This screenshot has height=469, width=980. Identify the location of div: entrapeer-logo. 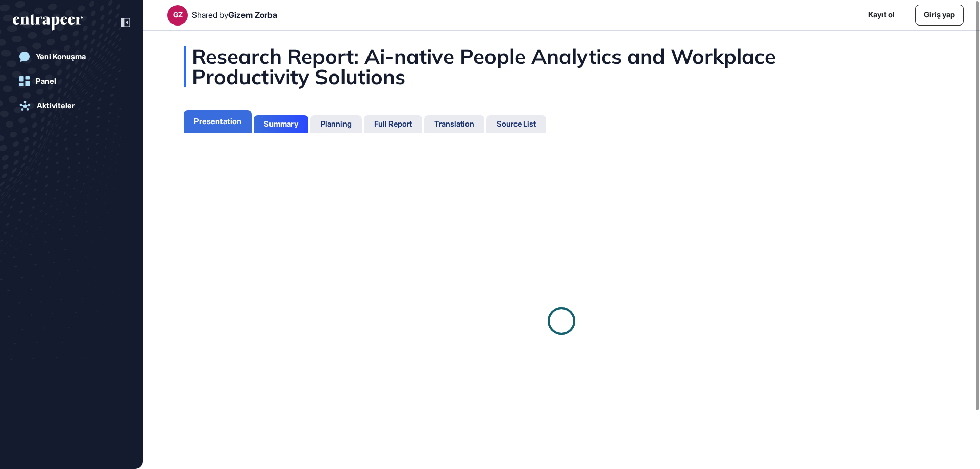
(48, 23).